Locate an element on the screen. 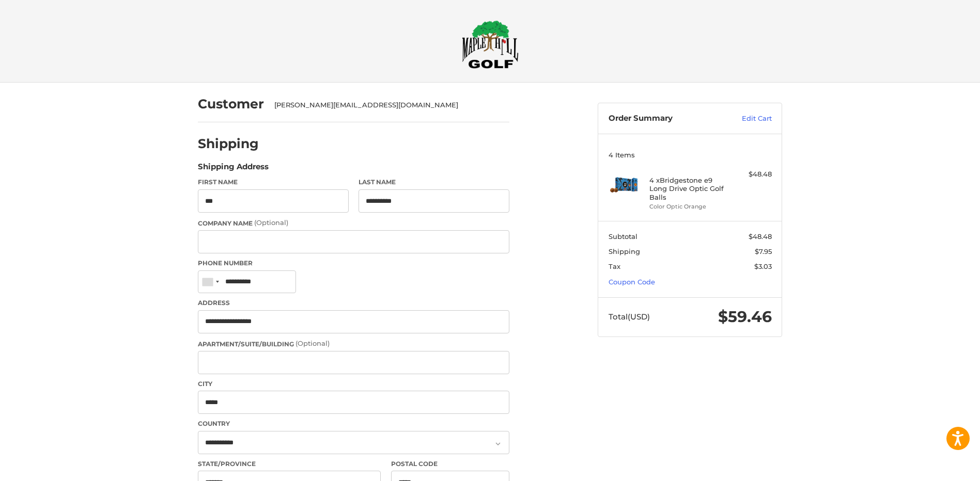 This screenshot has width=980, height=481. span: $7.95 is located at coordinates (763, 252).